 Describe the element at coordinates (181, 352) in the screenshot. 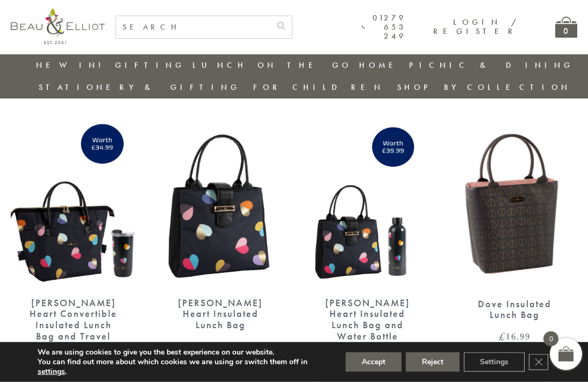

I see `p: We are using cookies to give you the best experience on our website.` at that location.